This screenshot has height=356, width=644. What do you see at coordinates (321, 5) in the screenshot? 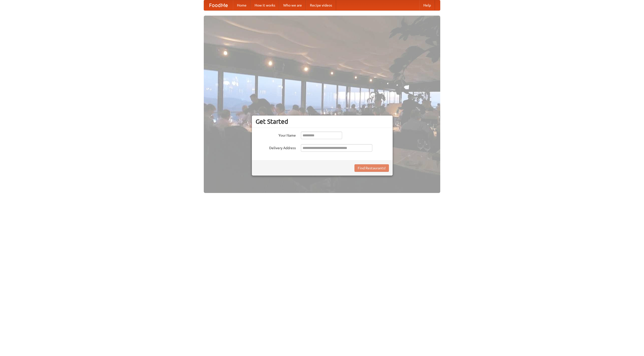
I see `a: Recipe videos` at bounding box center [321, 5].